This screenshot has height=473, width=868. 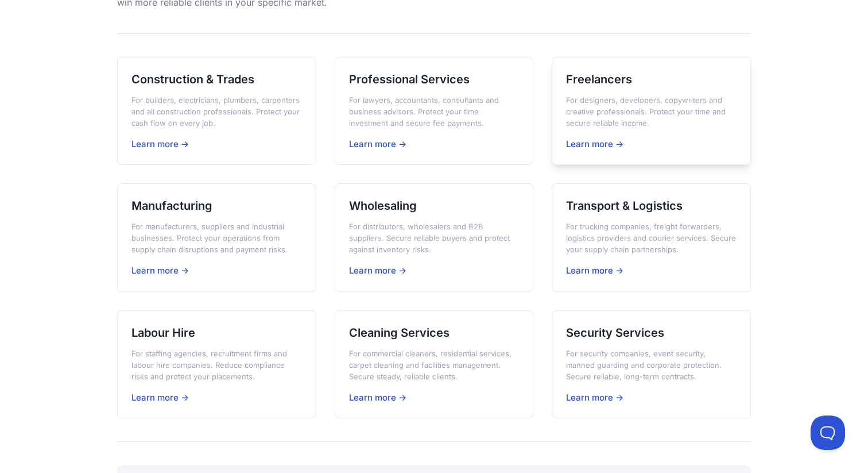 I want to click on p: For manufacturers, suppliers and industrial businesses. Protect your operations from supply chain..., so click(x=216, y=238).